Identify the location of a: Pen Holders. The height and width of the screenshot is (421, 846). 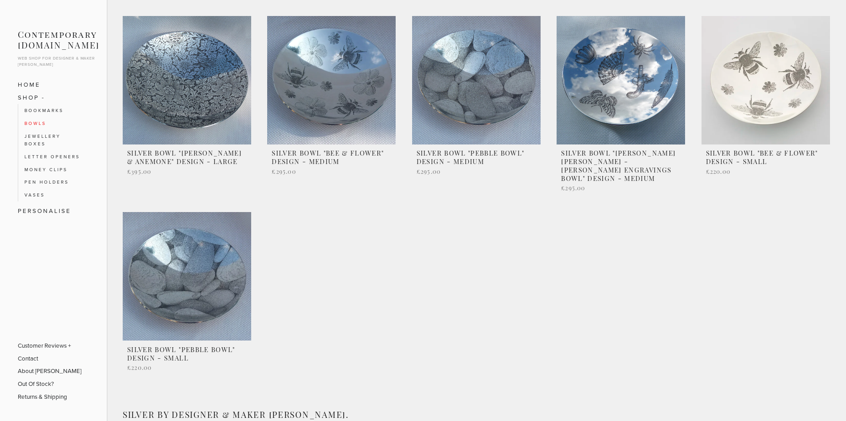
(54, 182).